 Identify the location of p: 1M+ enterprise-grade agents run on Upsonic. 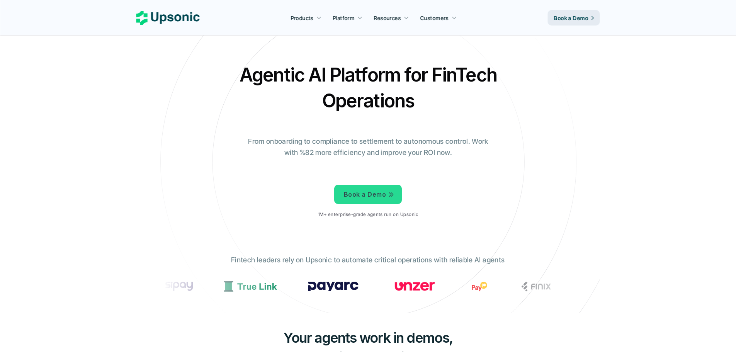
(368, 214).